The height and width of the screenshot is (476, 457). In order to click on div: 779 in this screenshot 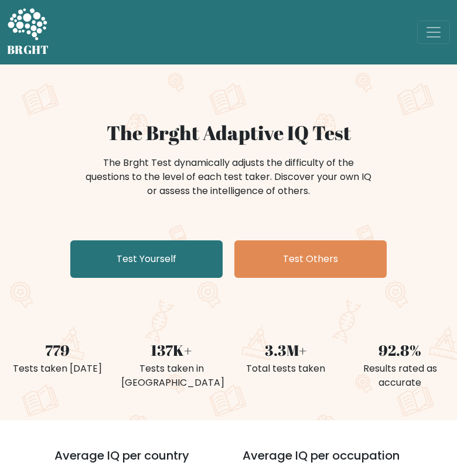, I will do `click(57, 349)`.